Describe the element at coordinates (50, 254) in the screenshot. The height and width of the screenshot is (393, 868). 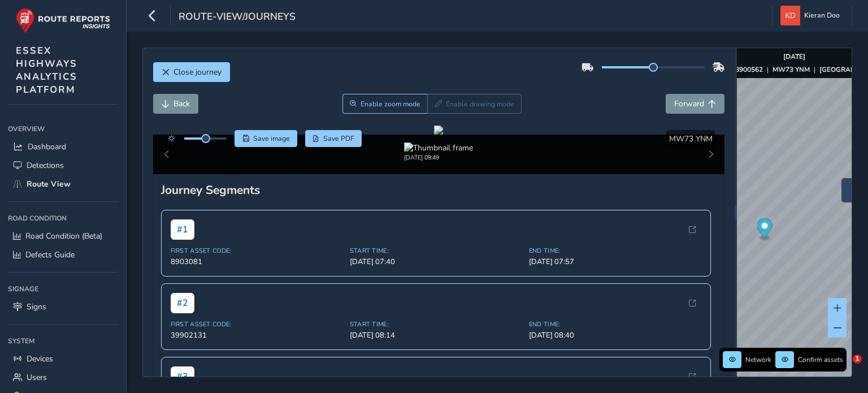
I see `span: Defects Guide` at that location.